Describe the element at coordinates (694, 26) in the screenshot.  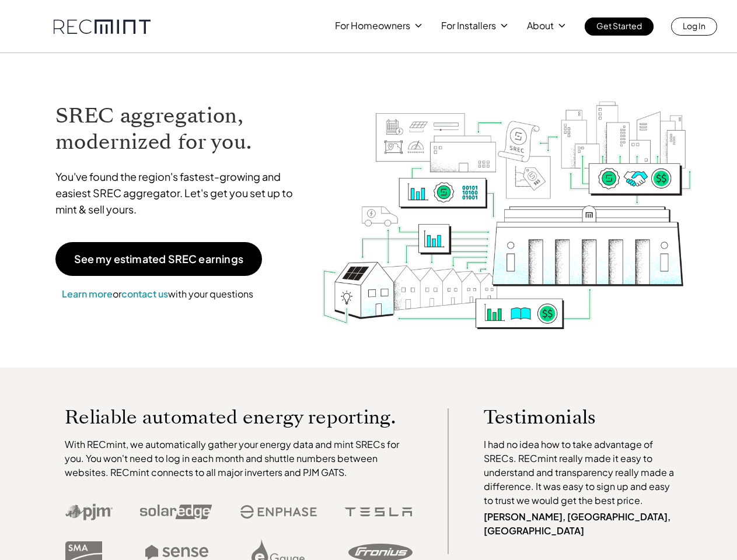
I see `p: Log In` at that location.